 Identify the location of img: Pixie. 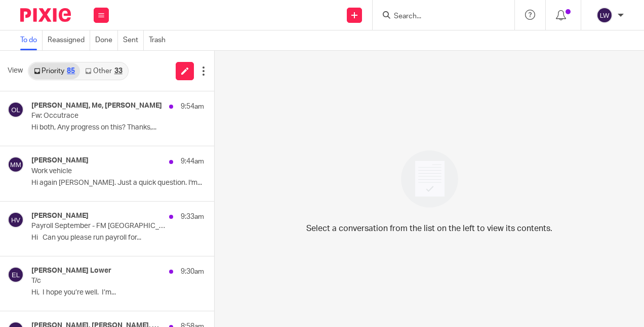
(46, 14).